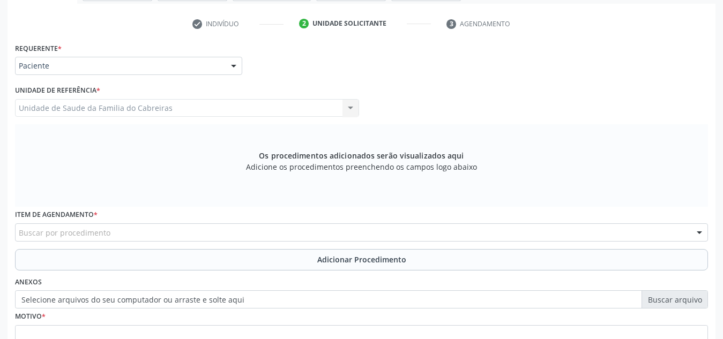 The width and height of the screenshot is (723, 339). Describe the element at coordinates (349, 24) in the screenshot. I see `div: Unidade solicitante` at that location.